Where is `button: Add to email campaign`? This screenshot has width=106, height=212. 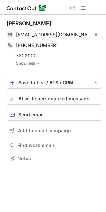 button: Add to email campaign is located at coordinates (54, 131).